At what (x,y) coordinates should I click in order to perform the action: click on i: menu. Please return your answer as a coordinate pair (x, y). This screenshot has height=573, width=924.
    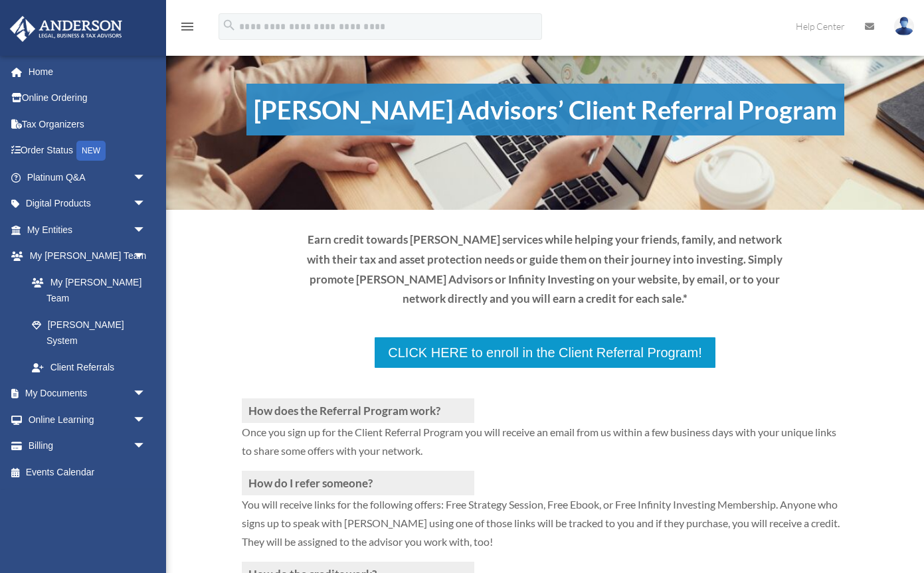
    Looking at the image, I should click on (188, 26).